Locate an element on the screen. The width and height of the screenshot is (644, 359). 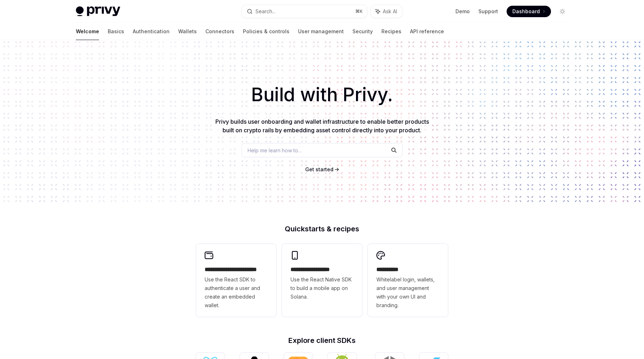
img: light logo is located at coordinates (98, 12).